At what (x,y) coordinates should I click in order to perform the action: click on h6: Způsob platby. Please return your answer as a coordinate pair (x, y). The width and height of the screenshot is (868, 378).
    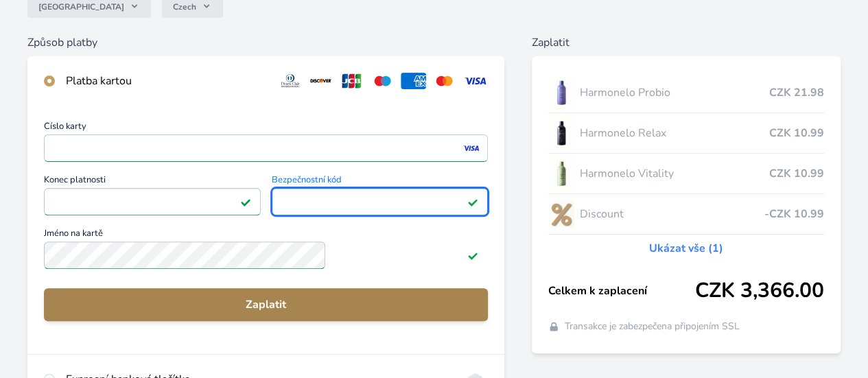
    Looking at the image, I should click on (266, 42).